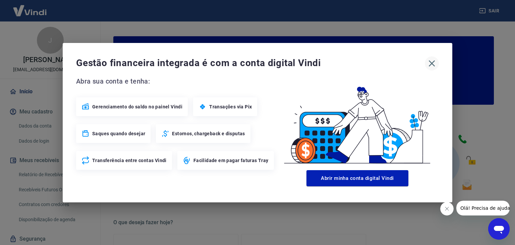 The width and height of the screenshot is (515, 245). What do you see at coordinates (137, 107) in the screenshot?
I see `span: Gerenciamento do saldo no painel Vindi` at bounding box center [137, 107].